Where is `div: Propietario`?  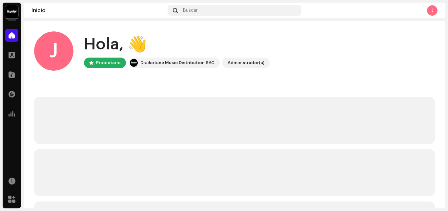 div: Propietario is located at coordinates (108, 63).